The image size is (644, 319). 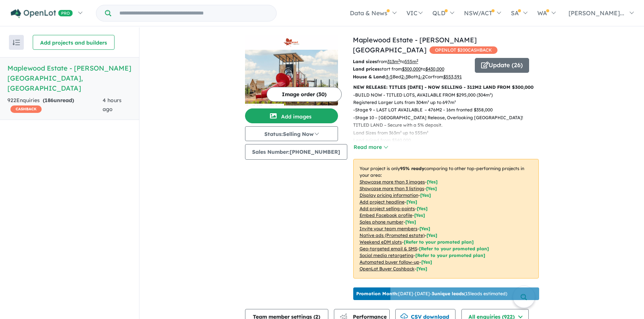 What do you see at coordinates (411, 69) in the screenshot?
I see `u: $ 300,000` at bounding box center [411, 69].